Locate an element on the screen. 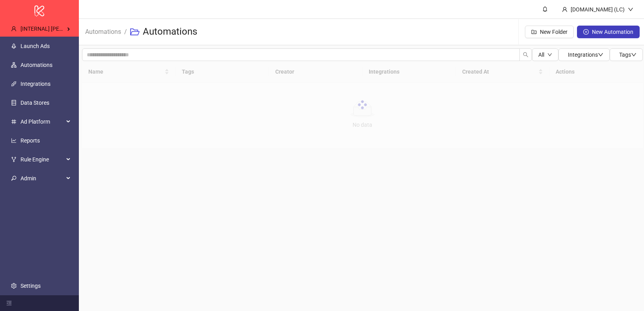 This screenshot has width=644, height=311. span: New Folder is located at coordinates (554, 32).